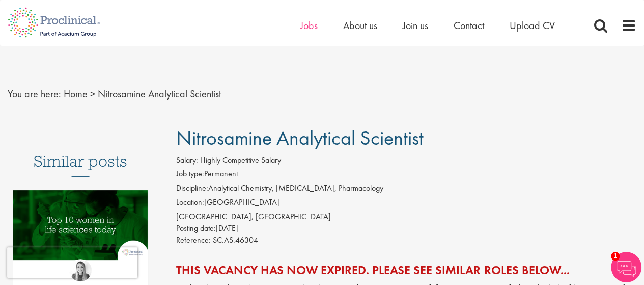 This screenshot has height=285, width=644. Describe the element at coordinates (190, 202) in the screenshot. I see `label: Location:` at that location.